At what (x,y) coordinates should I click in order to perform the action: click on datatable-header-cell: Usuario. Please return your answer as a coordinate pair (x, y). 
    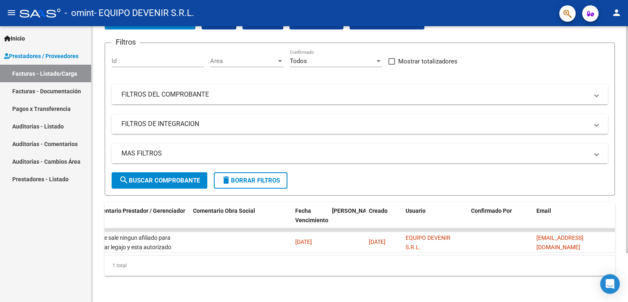
    Looking at the image, I should click on (435, 220).